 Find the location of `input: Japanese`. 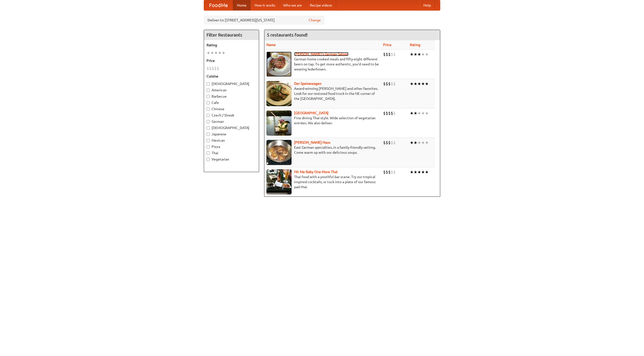

input: Japanese is located at coordinates (208, 134).